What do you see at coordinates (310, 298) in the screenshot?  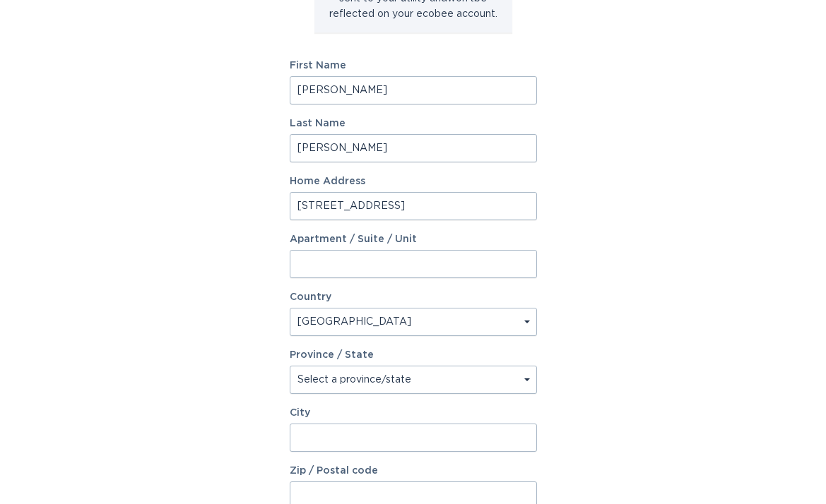 I see `label: Country` at bounding box center [310, 298].